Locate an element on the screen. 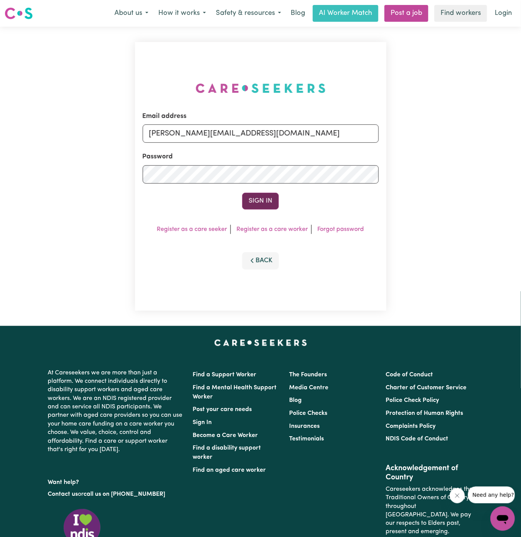  a: Careseekers home page is located at coordinates (261, 343).